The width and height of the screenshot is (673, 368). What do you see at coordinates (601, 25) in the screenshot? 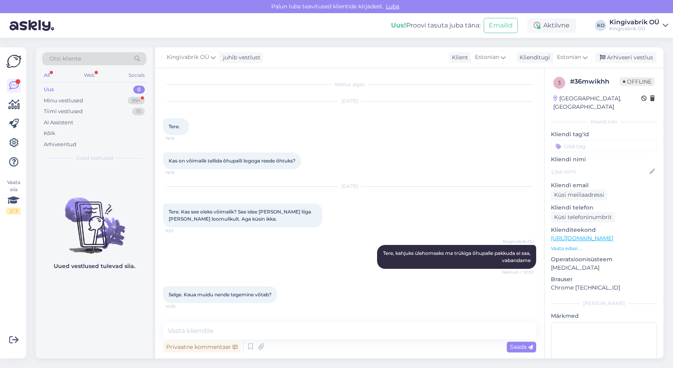
I see `div: KO` at bounding box center [601, 25].